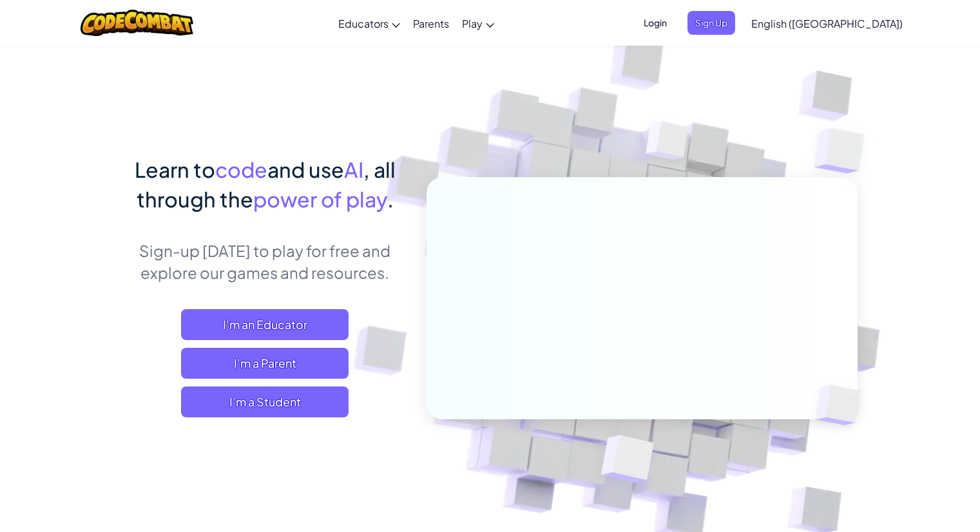 This screenshot has width=980, height=532. What do you see at coordinates (430, 23) in the screenshot?
I see `a: Parents` at bounding box center [430, 23].